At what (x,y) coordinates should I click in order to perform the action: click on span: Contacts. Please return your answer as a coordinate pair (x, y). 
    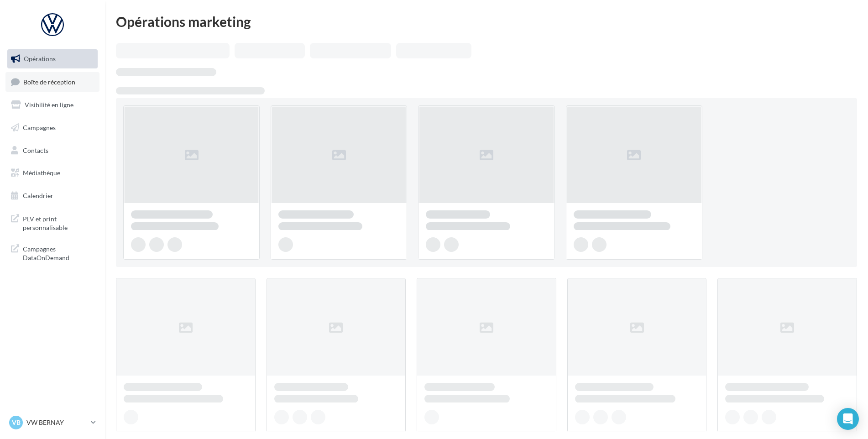
    Looking at the image, I should click on (36, 149).